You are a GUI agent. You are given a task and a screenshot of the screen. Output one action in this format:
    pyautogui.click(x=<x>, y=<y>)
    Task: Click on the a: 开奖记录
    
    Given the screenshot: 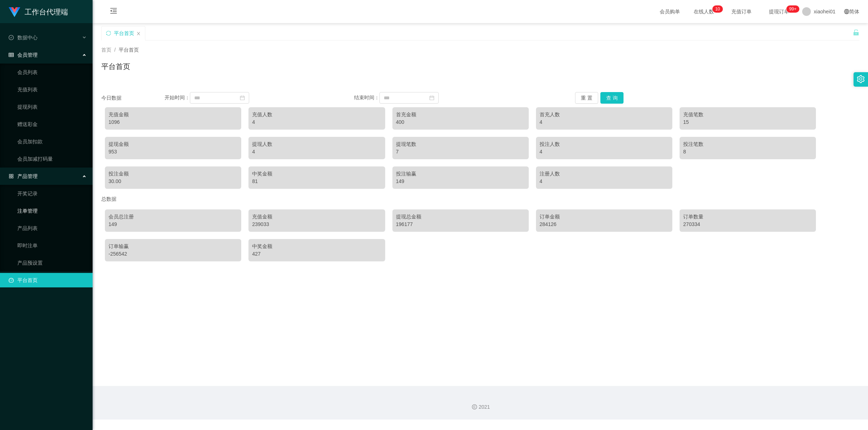 What is the action you would take?
    pyautogui.click(x=52, y=193)
    